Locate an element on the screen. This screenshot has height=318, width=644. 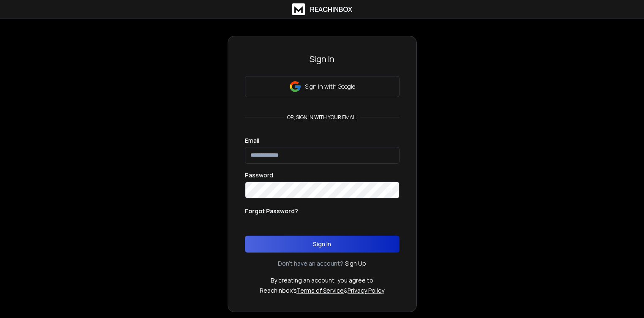
button: Sign In is located at coordinates (322, 244).